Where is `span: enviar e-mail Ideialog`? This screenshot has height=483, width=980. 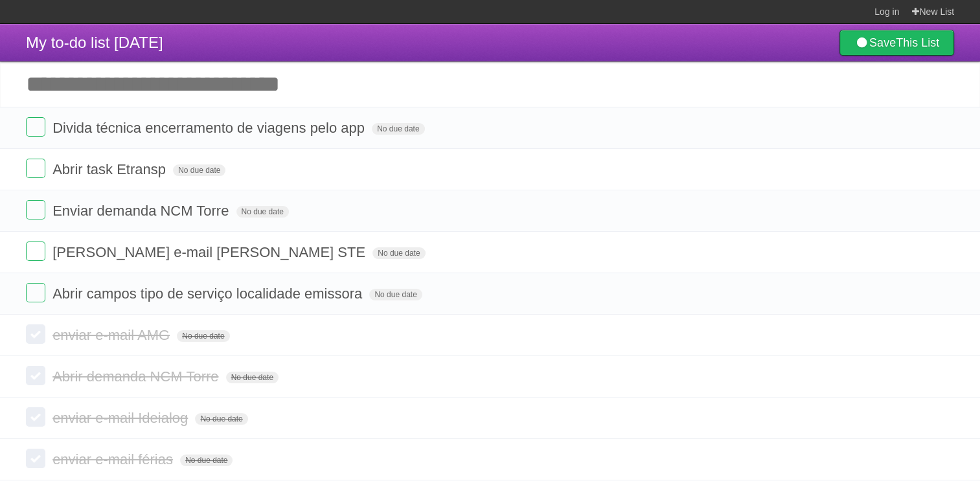 span: enviar e-mail Ideialog is located at coordinates (122, 418).